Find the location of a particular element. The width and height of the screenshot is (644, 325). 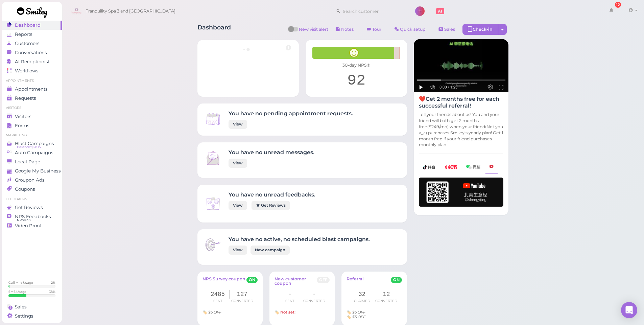

div: 38 % is located at coordinates (52, 292).